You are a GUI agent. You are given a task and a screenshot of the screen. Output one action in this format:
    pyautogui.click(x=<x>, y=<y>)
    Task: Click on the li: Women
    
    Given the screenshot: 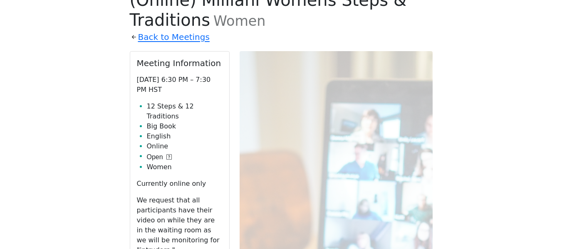 What is the action you would take?
    pyautogui.click(x=185, y=167)
    